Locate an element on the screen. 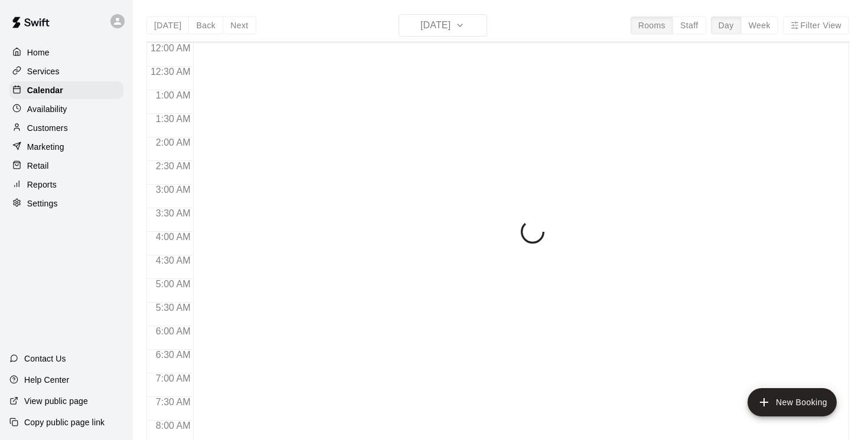  span: 1:00 AM is located at coordinates (173, 95).